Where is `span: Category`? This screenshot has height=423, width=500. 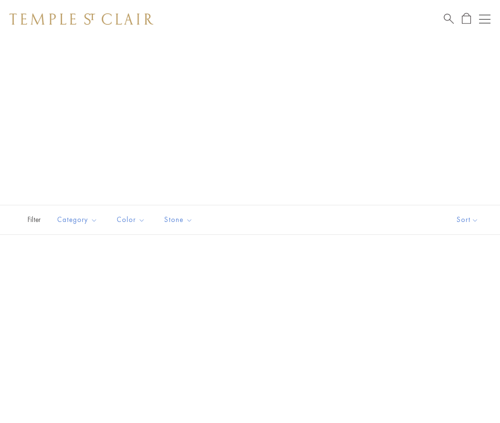
span: Category is located at coordinates (79, 219).